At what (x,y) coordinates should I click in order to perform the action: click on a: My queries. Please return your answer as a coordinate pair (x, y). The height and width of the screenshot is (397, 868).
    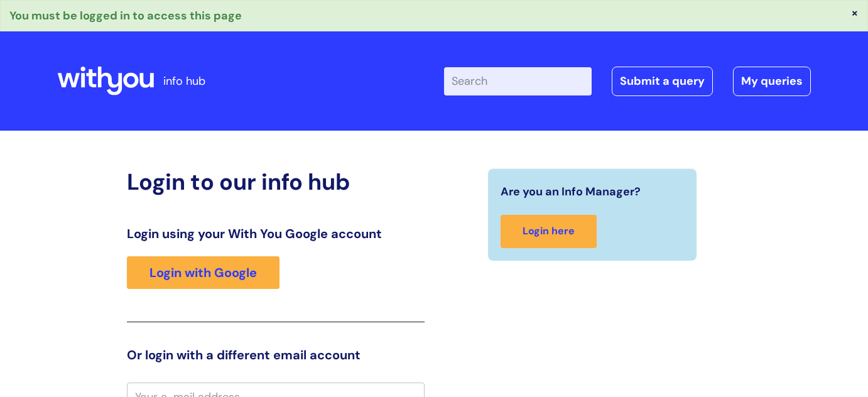
    Looking at the image, I should click on (772, 81).